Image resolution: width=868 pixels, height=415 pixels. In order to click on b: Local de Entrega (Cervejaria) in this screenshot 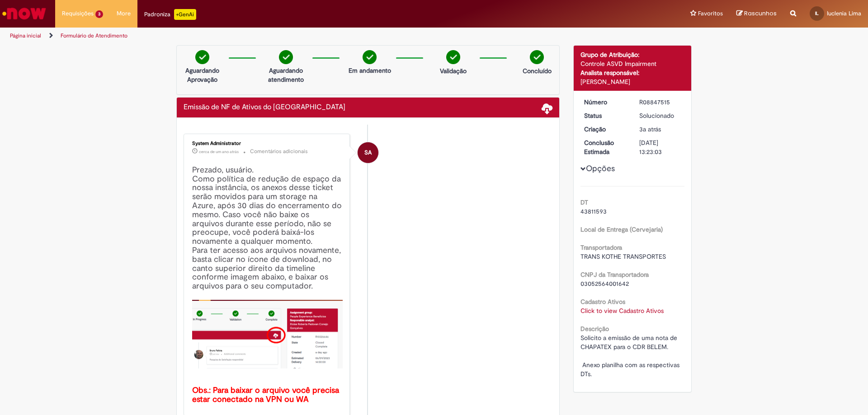, I will do `click(622, 229)`.